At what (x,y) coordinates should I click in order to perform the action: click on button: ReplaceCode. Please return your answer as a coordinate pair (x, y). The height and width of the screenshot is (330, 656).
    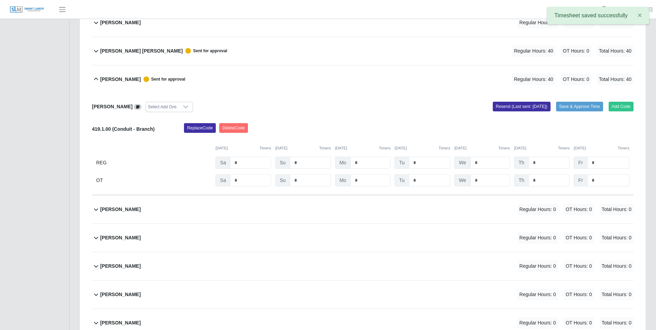
    Looking at the image, I should click on (200, 128).